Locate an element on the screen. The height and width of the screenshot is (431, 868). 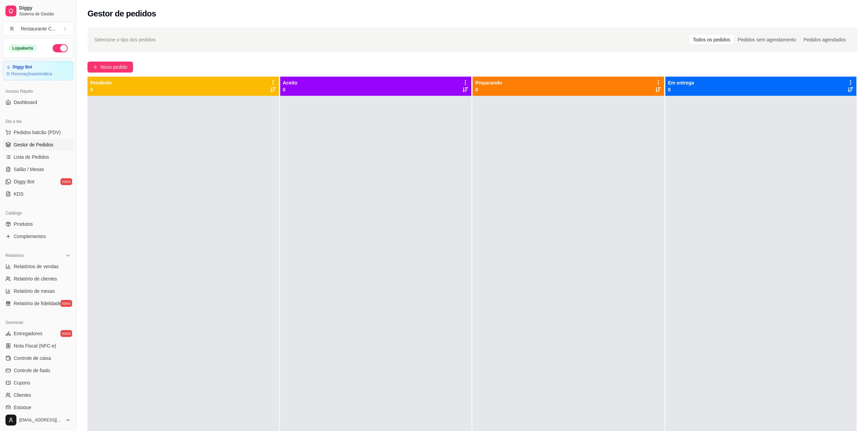
a: Nota Fiscal (NFC-e) is located at coordinates (38, 346).